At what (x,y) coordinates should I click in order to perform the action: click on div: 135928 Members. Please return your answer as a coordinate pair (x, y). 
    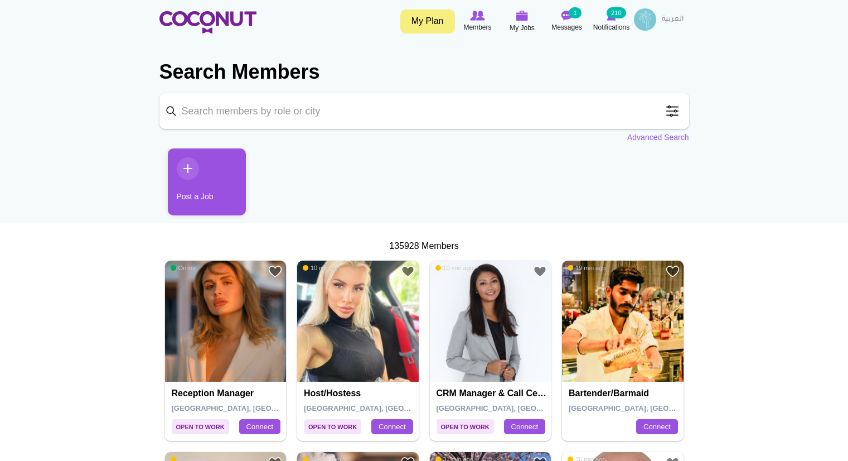
    Looking at the image, I should click on (424, 246).